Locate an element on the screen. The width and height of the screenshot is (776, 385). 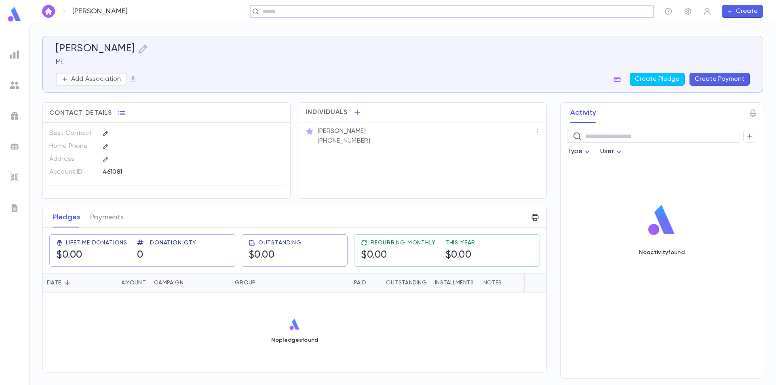
span: Individuals is located at coordinates (327, 112).